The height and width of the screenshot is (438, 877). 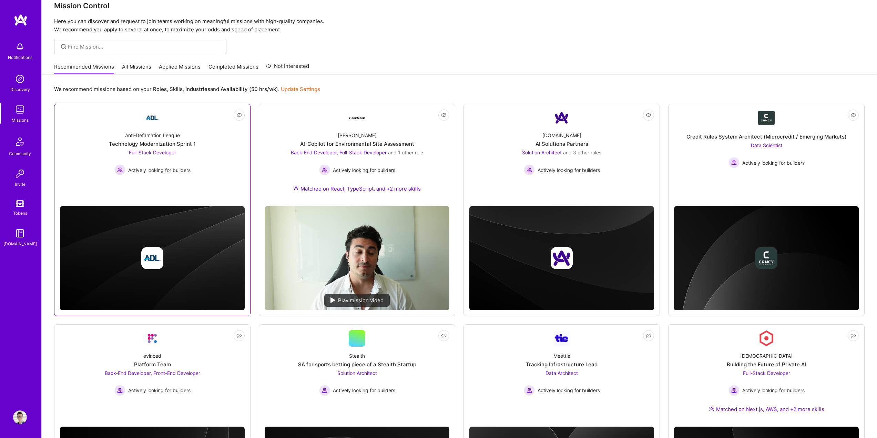 What do you see at coordinates (176, 89) in the screenshot?
I see `b: Skills` at bounding box center [176, 89].